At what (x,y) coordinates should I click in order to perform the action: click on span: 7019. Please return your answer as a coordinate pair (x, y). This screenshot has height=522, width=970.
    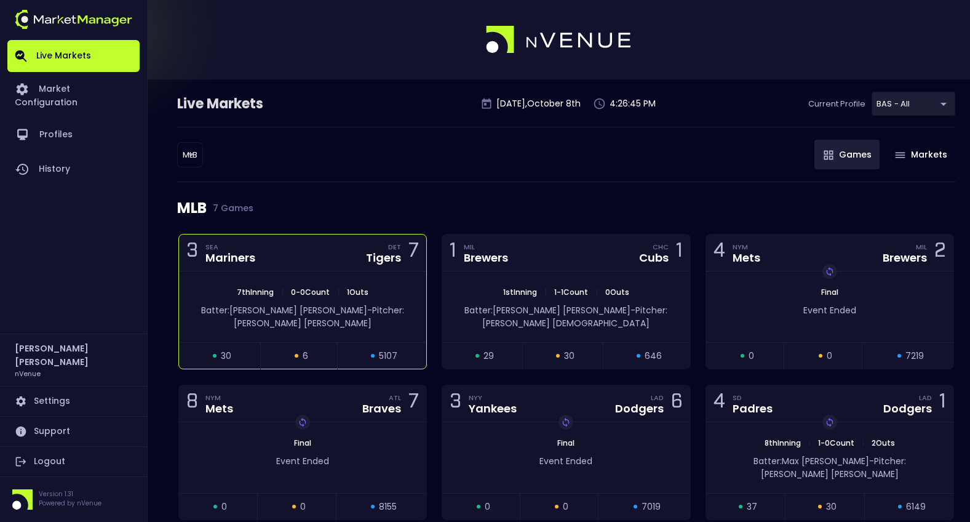
    Looking at the image, I should click on (651, 506).